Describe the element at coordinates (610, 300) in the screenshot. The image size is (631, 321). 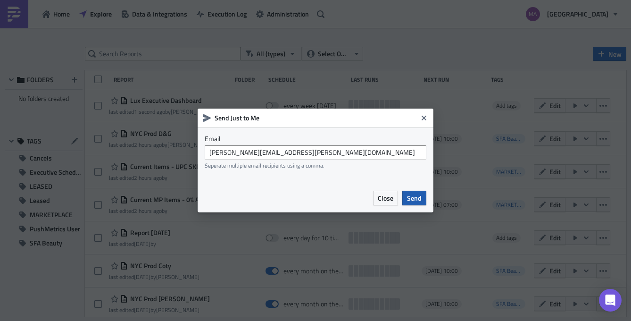
I see `div: Open Intercom Messenger` at that location.